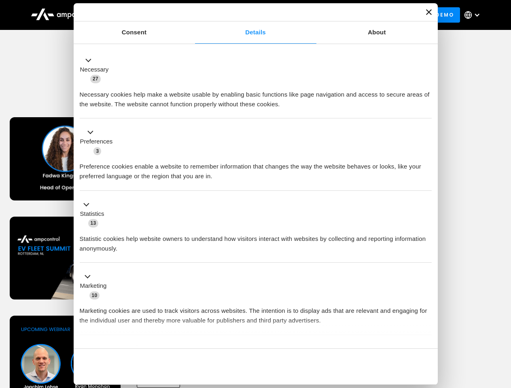  Describe the element at coordinates (256, 91) in the screenshot. I see `h1: Upcoming Webinars` at that location.